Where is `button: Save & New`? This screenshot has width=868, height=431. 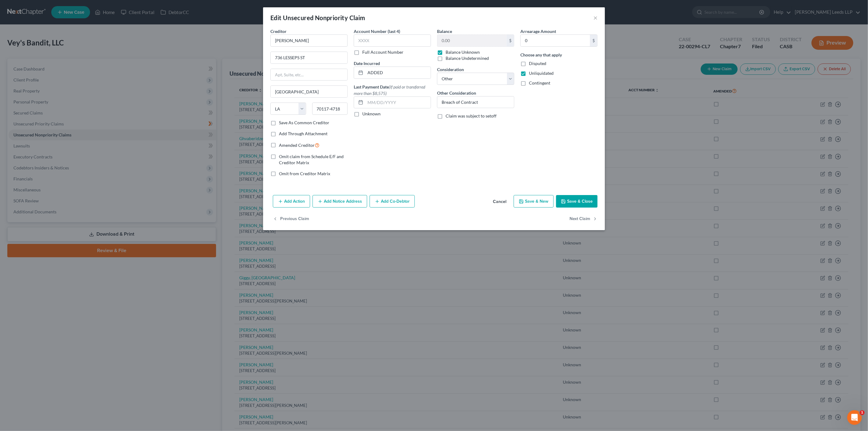
button: Save & New is located at coordinates (533, 202).